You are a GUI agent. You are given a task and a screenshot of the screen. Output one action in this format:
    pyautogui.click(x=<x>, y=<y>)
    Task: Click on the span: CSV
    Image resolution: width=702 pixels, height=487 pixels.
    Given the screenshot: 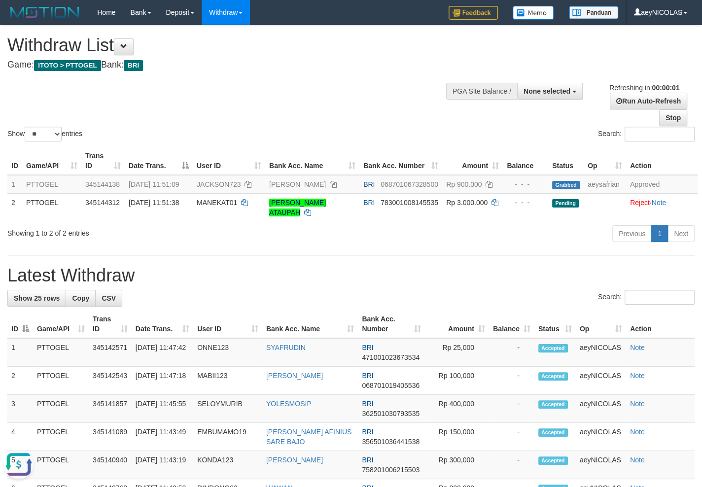 What is the action you would take?
    pyautogui.click(x=108, y=298)
    